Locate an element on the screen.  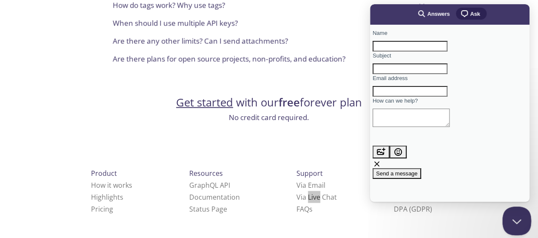
a: How it works is located at coordinates (111, 185).